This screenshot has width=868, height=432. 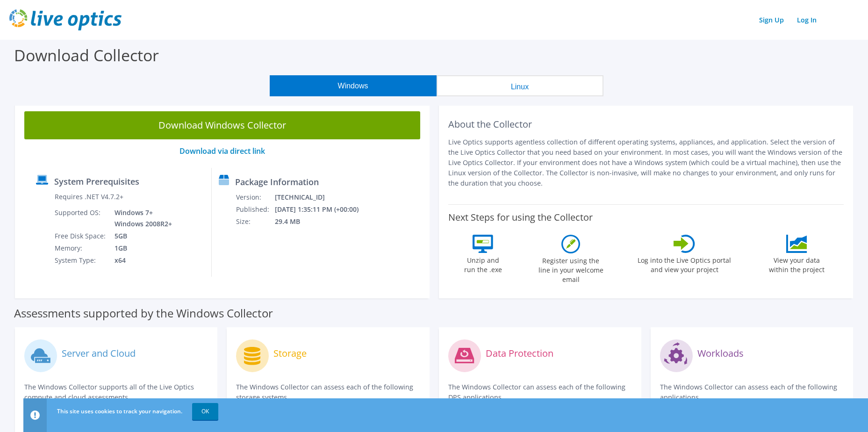 I want to click on p: The Windows Collector can assess each of the following storage systems., so click(x=327, y=393).